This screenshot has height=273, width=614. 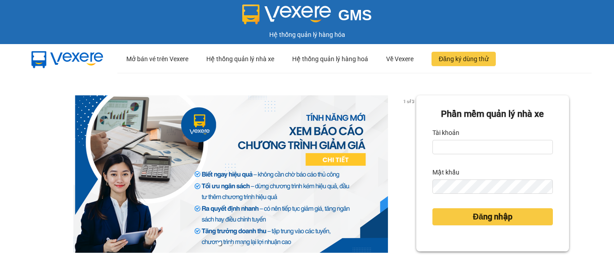 I want to click on li: slide item 1, so click(x=220, y=244).